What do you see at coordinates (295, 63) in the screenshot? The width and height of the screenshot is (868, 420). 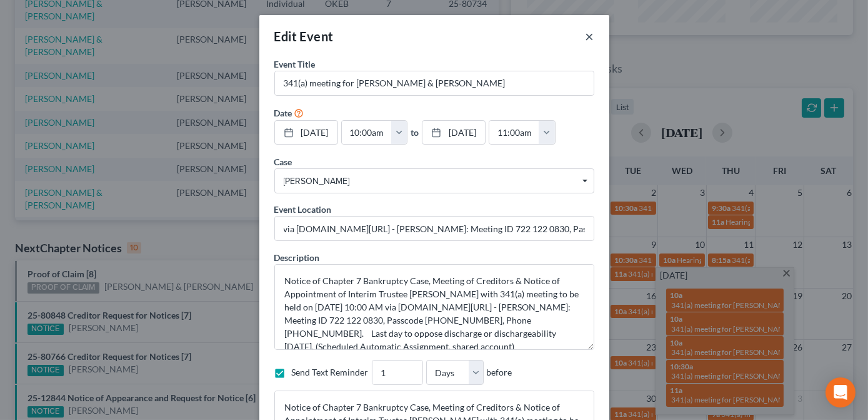 I see `span: Event Title` at bounding box center [295, 63].